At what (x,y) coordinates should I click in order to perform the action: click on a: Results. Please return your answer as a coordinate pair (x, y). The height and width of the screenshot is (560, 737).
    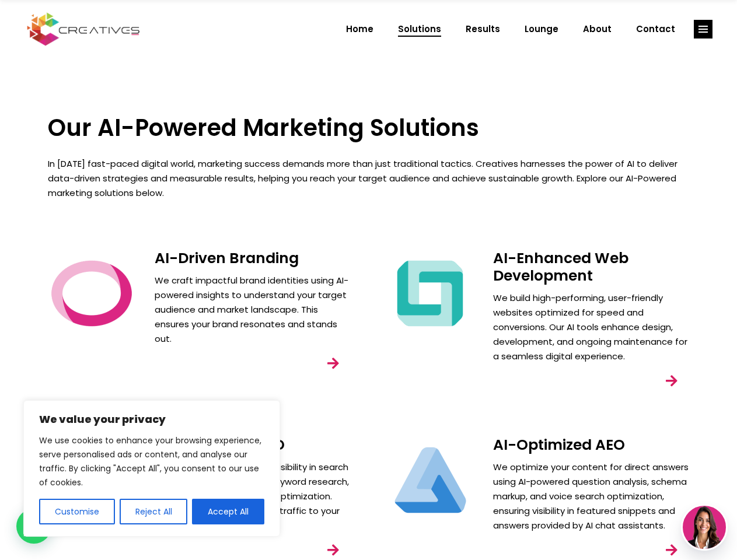
    Looking at the image, I should click on (483, 29).